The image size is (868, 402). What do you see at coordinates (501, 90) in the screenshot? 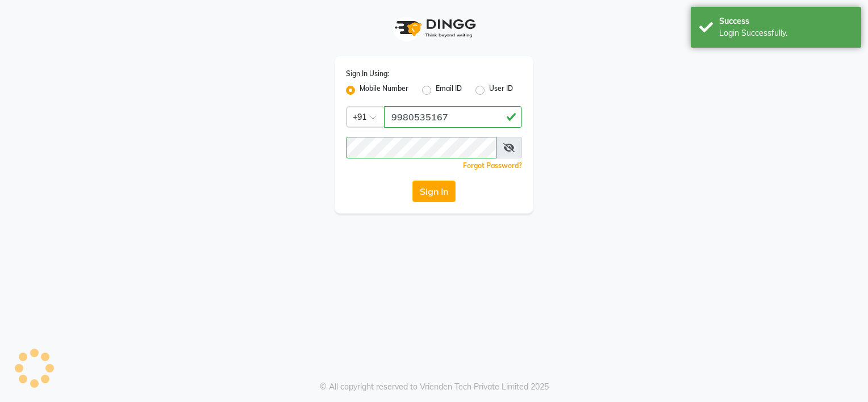
I see `label: User ID` at bounding box center [501, 90].